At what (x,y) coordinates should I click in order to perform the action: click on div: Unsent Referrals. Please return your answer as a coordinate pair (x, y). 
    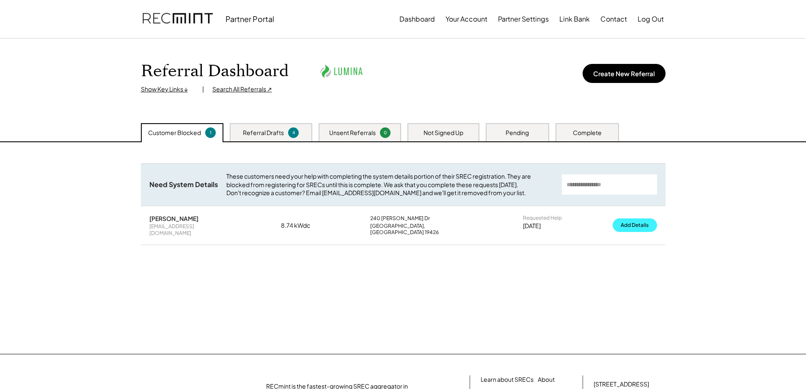
    Looking at the image, I should click on (352, 133).